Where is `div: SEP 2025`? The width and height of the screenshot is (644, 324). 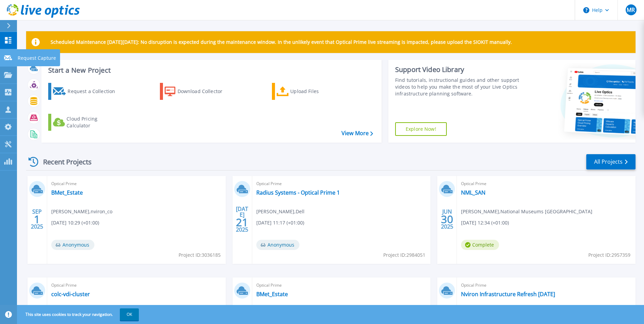
div: SEP 2025 is located at coordinates (37, 219).